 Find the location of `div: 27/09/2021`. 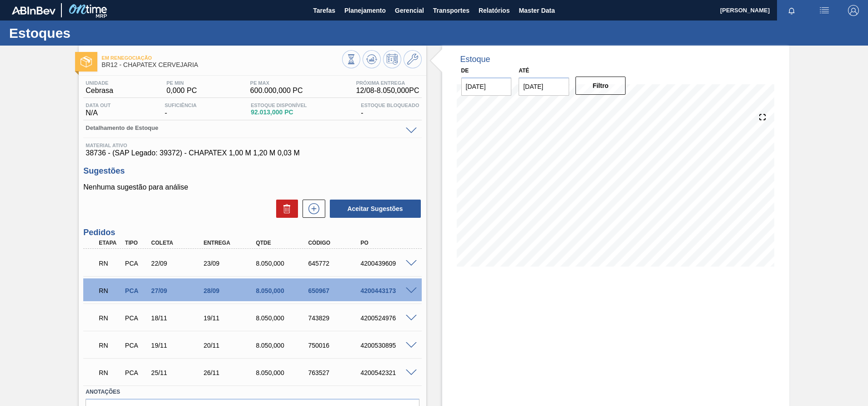

div: 27/09/2021 is located at coordinates (178, 291).